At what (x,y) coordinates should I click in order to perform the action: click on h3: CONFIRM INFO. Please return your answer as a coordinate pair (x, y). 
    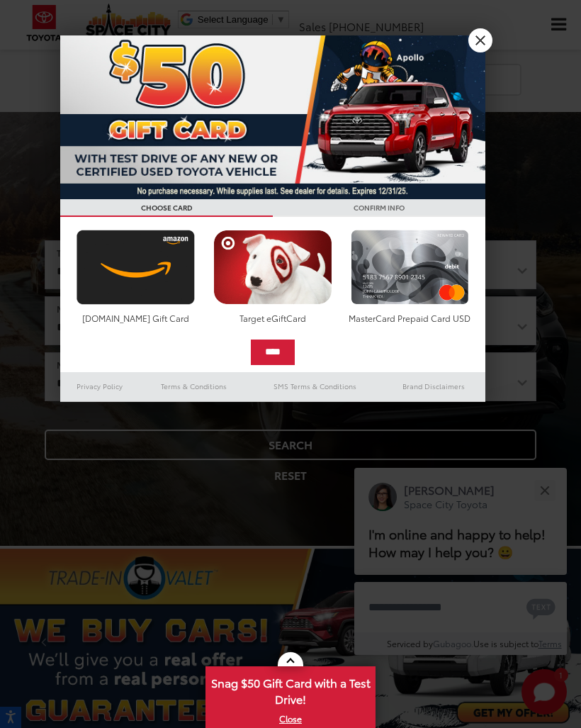
    Looking at the image, I should click on (379, 208).